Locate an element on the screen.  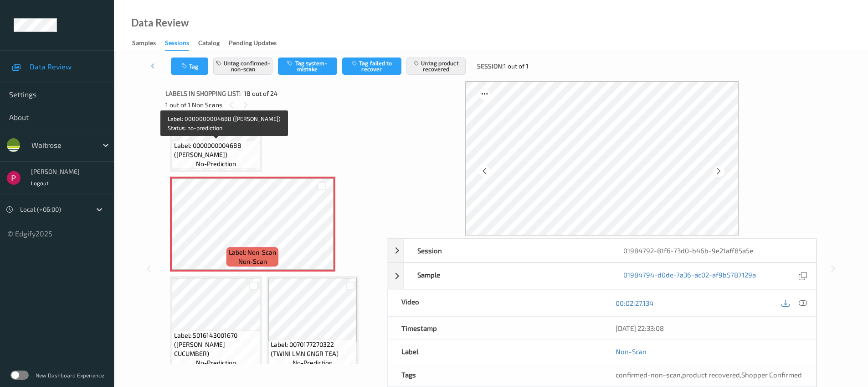
div: Timestamp is located at coordinates (495, 328).